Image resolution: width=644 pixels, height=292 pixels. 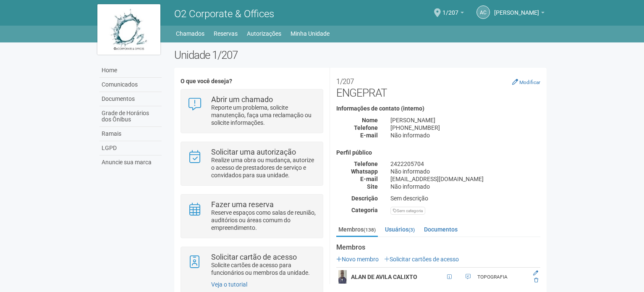 I want to click on div: 2422205704, so click(x=465, y=164).